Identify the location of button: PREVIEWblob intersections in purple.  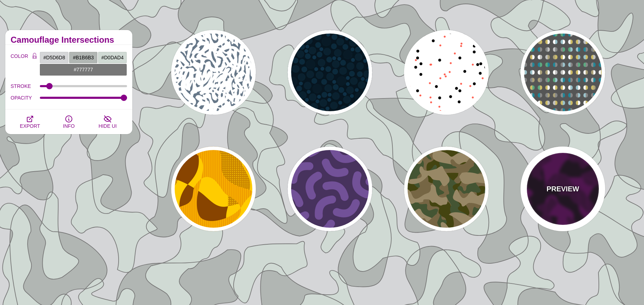
(563, 188).